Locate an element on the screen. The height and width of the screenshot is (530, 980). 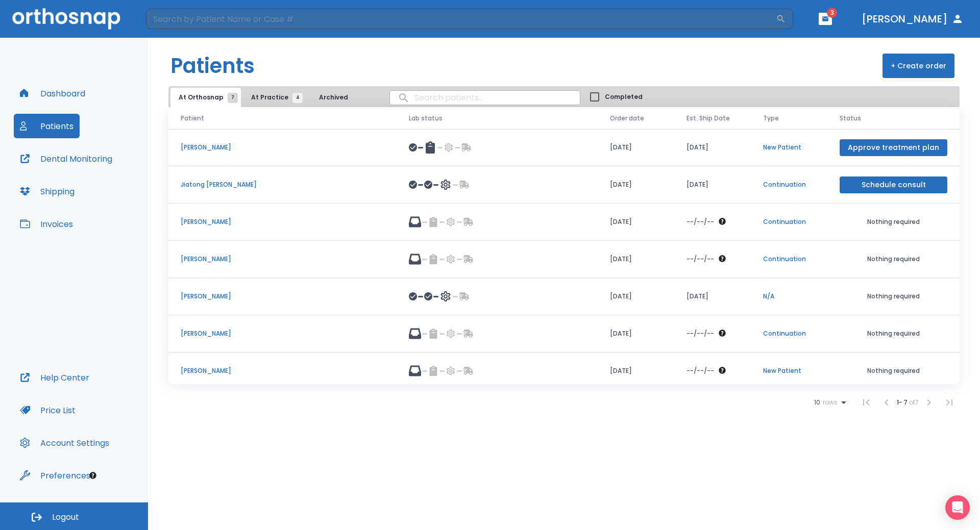
a: Invoices is located at coordinates (46, 225).